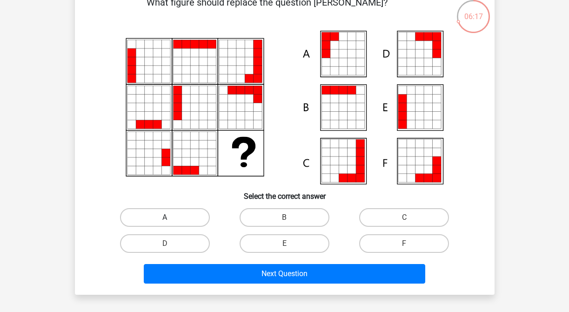 The image size is (569, 312). What do you see at coordinates (285, 192) in the screenshot?
I see `h6: Select the correct answer` at bounding box center [285, 192].